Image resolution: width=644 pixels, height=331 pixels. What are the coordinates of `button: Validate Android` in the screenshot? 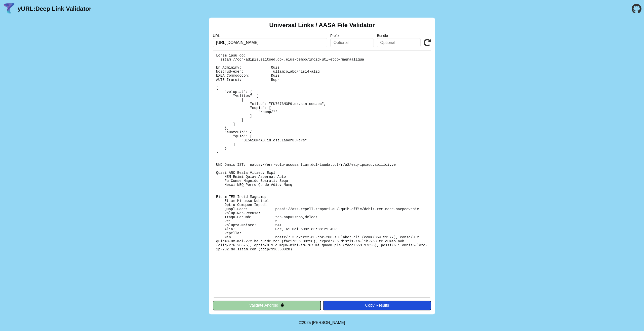 It's located at (267, 305).